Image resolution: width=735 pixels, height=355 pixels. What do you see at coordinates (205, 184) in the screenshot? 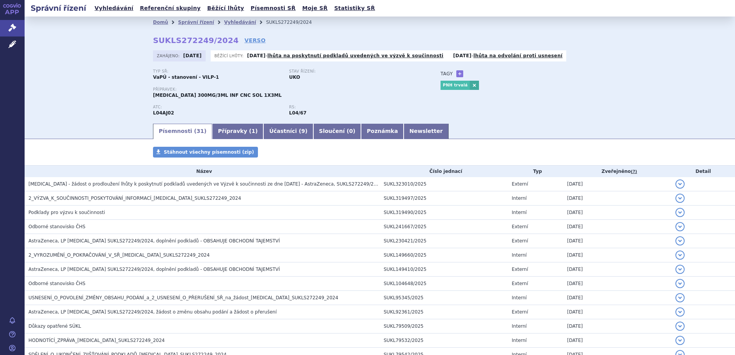
I see `span: Ultomiris - žádost o prodloužení lhůty k poskytnutí podkladů uvedených ve Výzvě k součinnosti ze ...` at bounding box center [205, 184].